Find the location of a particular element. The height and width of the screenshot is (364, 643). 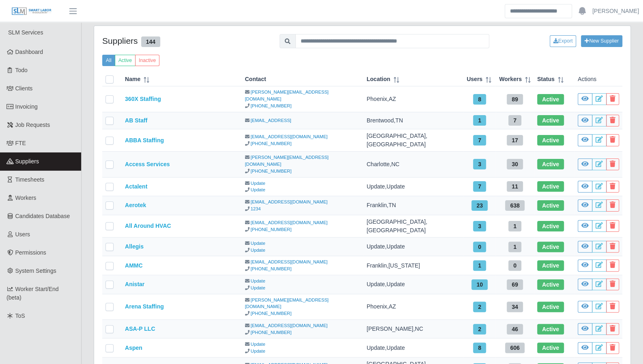

span: 11 is located at coordinates (515, 186).